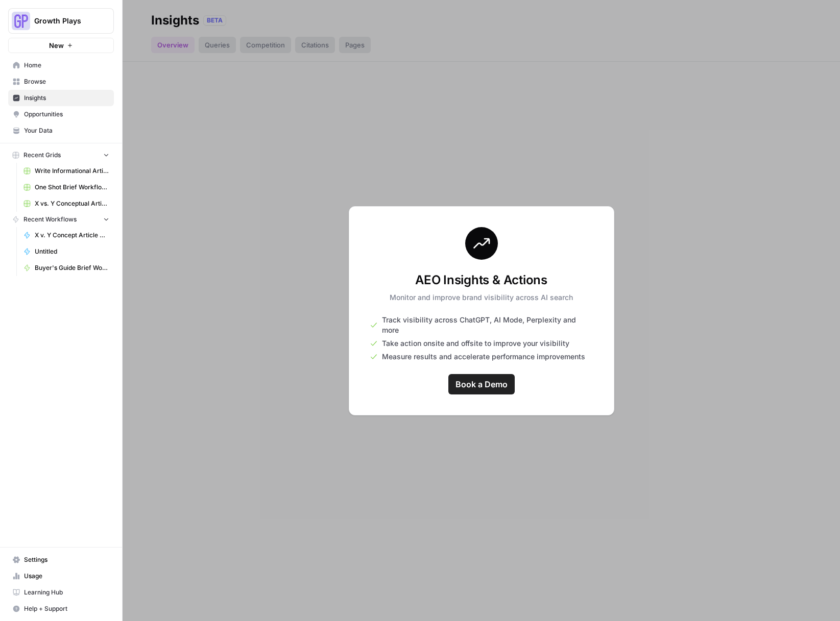 The width and height of the screenshot is (840, 621). Describe the element at coordinates (72, 171) in the screenshot. I see `span: Write Informational Articles` at that location.